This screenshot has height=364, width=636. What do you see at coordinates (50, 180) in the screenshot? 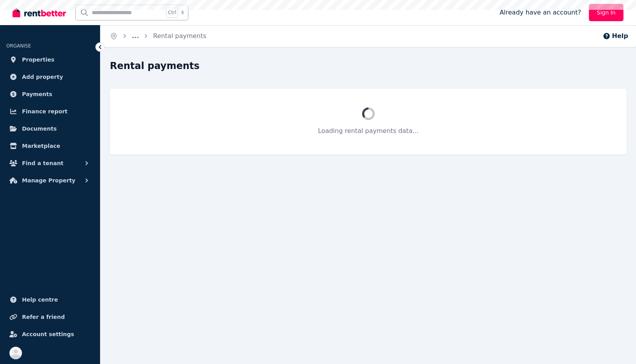
I see `button: Manage Property` at bounding box center [50, 180].